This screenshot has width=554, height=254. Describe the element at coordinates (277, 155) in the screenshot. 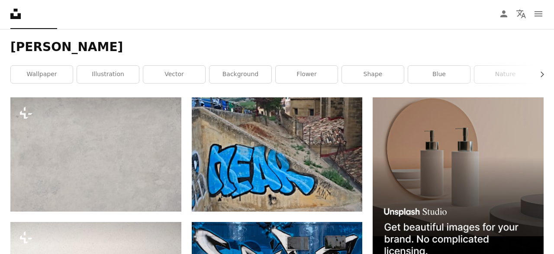

I see `a: Blue graffiti on a concrete wall with buildings behind` at that location.